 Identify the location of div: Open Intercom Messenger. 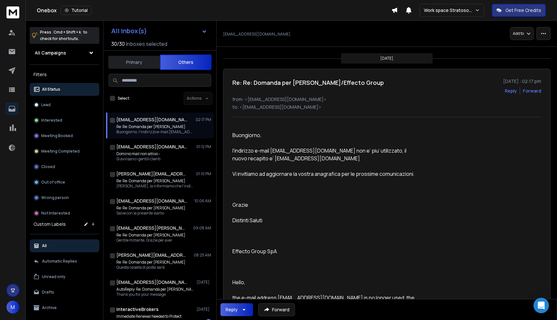
(541, 305).